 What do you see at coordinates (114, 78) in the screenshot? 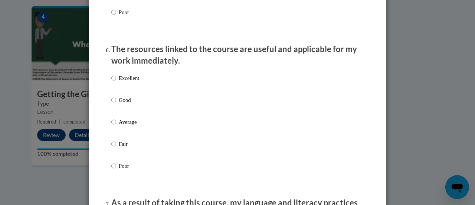
I see `input: Excellent` at bounding box center [114, 78].